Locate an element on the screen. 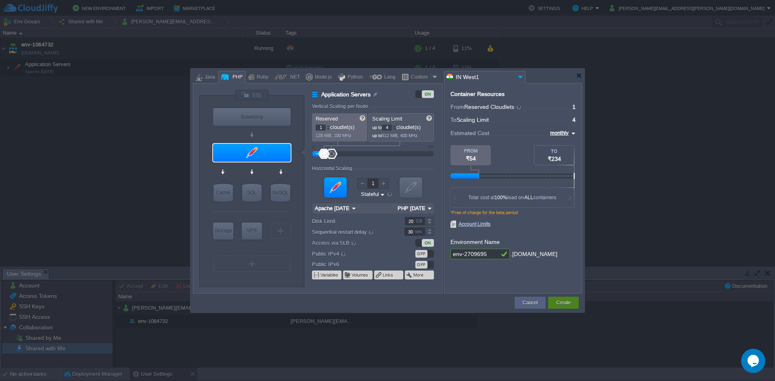 The image size is (775, 381). div: .NET is located at coordinates (293, 78).